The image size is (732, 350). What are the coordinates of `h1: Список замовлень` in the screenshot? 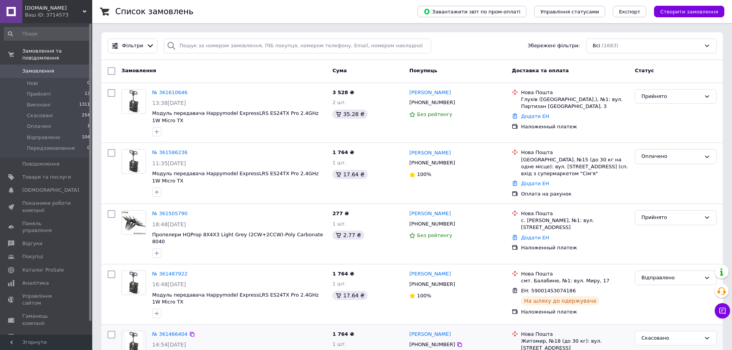 It's located at (154, 12).